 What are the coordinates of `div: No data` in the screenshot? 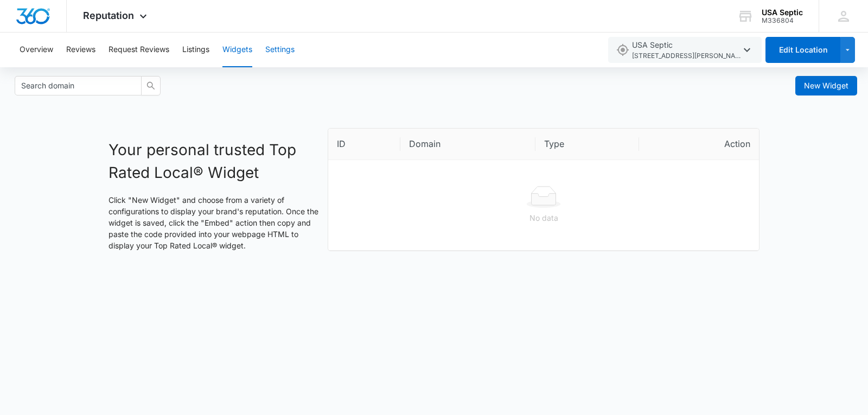 It's located at (543, 218).